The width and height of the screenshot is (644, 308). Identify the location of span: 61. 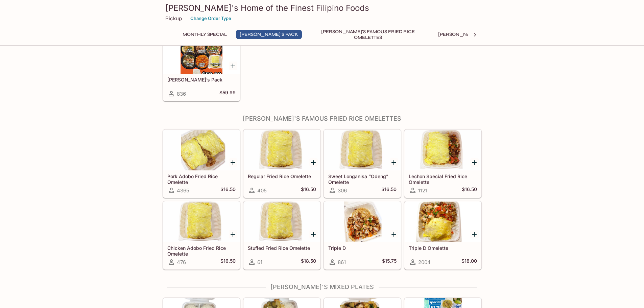
(260, 262).